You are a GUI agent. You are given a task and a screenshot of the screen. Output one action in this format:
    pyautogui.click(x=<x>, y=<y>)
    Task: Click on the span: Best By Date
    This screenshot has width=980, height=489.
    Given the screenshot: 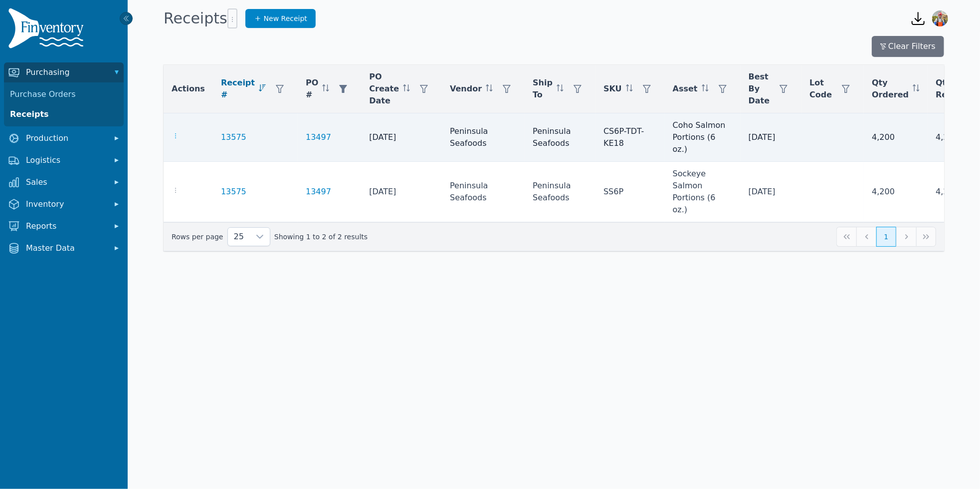 What is the action you would take?
    pyautogui.click(x=759, y=89)
    